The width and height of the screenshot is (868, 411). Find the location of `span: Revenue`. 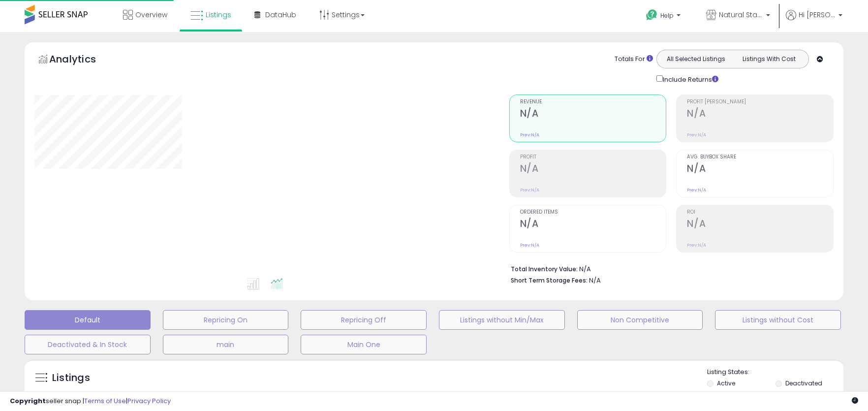

span: Revenue is located at coordinates (593, 102).